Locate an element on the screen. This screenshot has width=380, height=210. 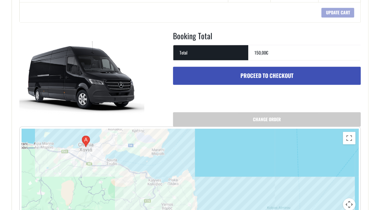
img: Mini Bus (10 passengers) Mercedes Sprinter is located at coordinates (82, 77).